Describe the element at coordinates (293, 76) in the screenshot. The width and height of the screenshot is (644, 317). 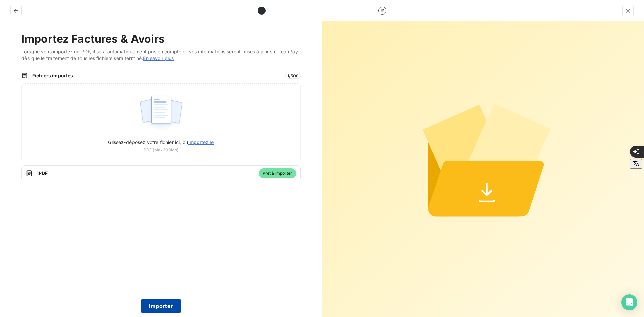
I see `span: 1 / 500` at that location.